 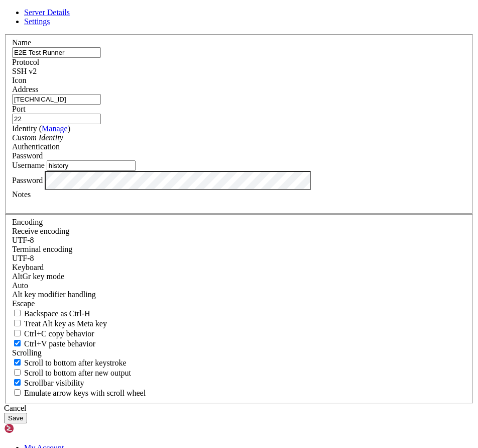 I want to click on label: Protocol, so click(x=25, y=62).